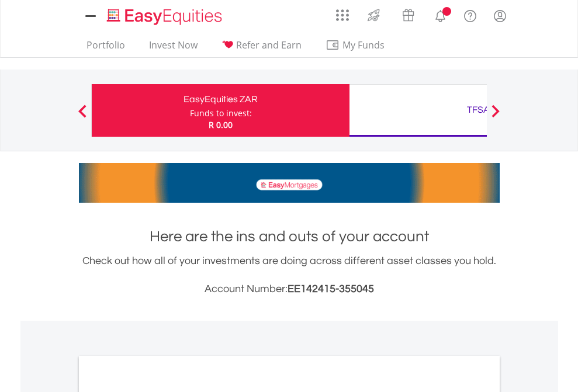 Image resolution: width=578 pixels, height=392 pixels. I want to click on button: Next, so click(496, 116).